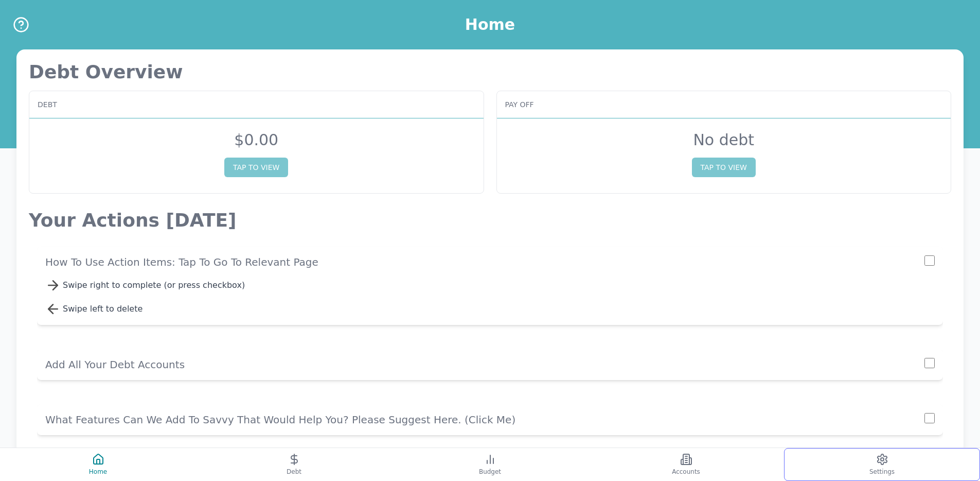 The image size is (980, 481). I want to click on div: Swipe left to delete, so click(498, 309).